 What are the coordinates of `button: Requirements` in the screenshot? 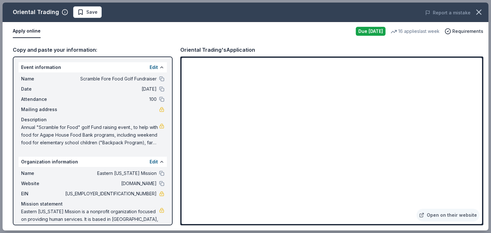 It's located at (464, 31).